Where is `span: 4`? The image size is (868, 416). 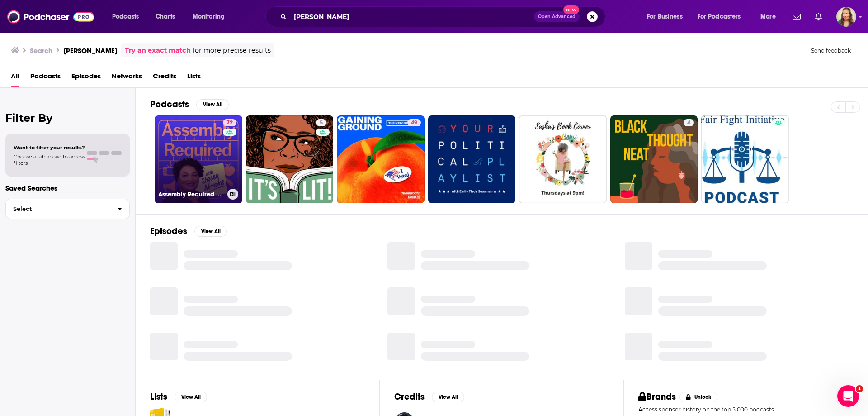 span: 4 is located at coordinates (689, 123).